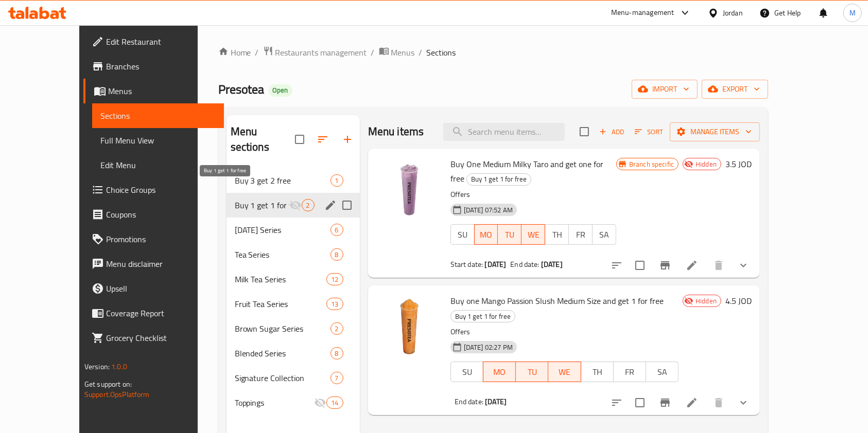  I want to click on div: Buy 3 get 2 free, so click(283, 180).